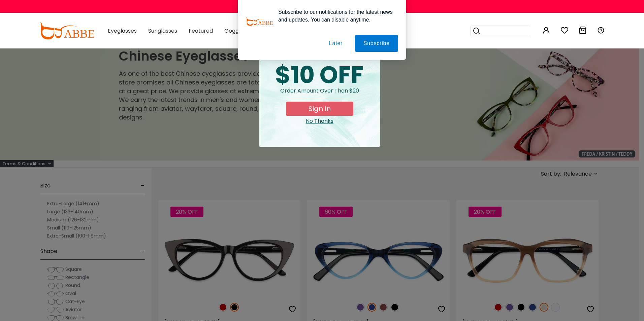 Image resolution: width=644 pixels, height=321 pixels. I want to click on div: Order amount over than $20, so click(319, 95).